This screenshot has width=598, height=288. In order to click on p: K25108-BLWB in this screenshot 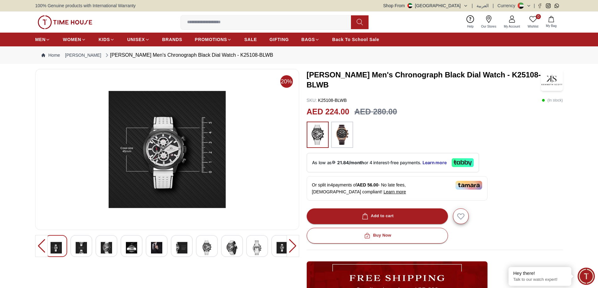, I will do `click(327, 100)`.